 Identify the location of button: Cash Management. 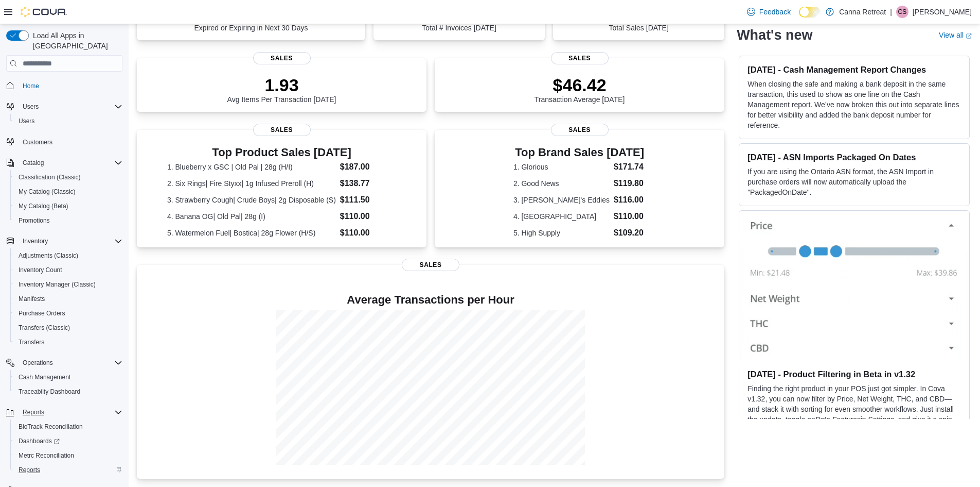
(68, 377).